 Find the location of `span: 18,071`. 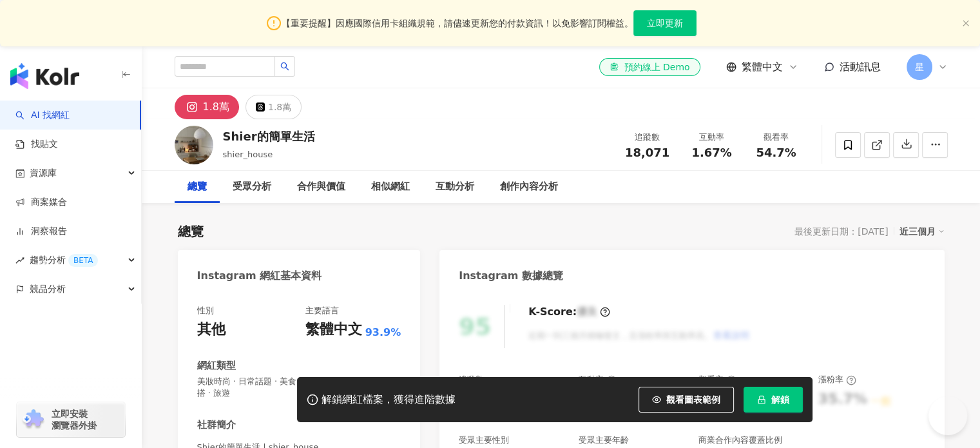

span: 18,071 is located at coordinates (647, 152).